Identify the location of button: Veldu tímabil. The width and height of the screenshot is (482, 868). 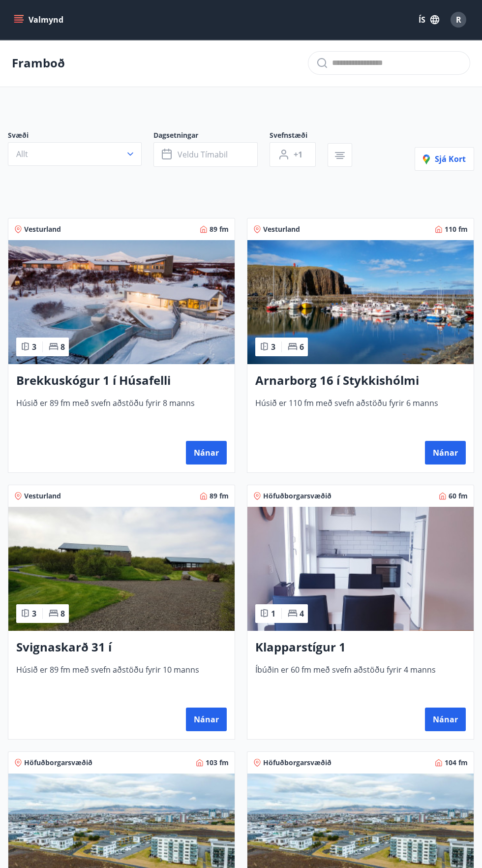
(205, 155).